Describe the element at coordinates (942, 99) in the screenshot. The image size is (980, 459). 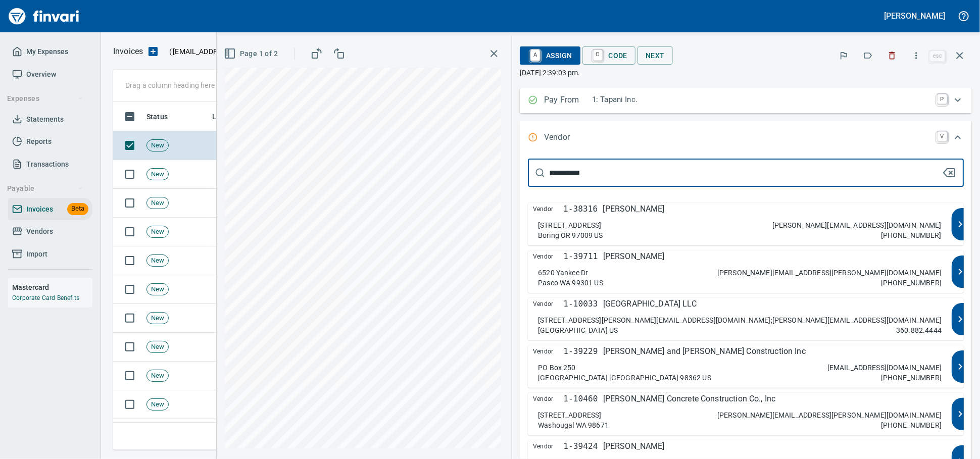
I see `a: P` at that location.